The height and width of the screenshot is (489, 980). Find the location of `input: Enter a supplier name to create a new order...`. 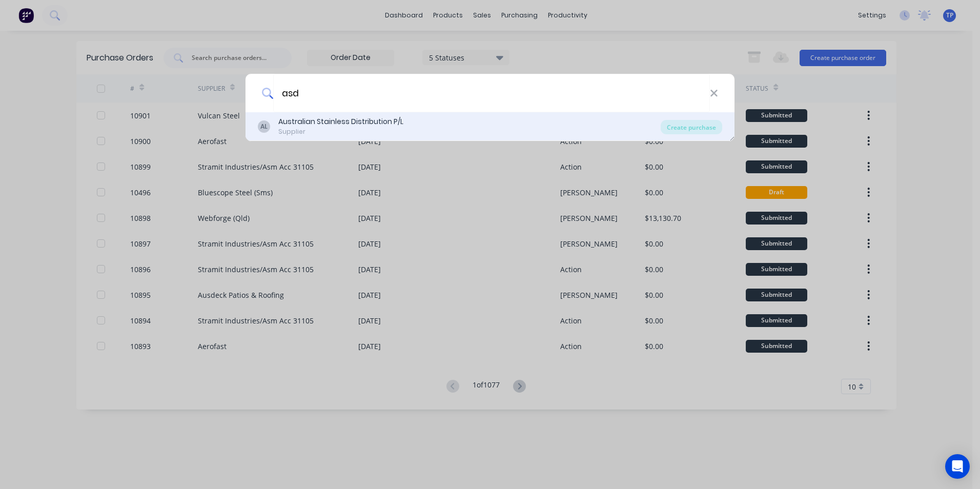

input: Enter a supplier name to create a new order... is located at coordinates (491, 93).